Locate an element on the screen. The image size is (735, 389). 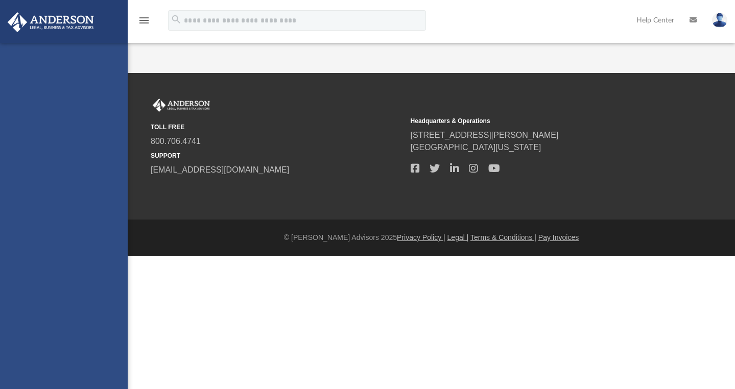
img: User Pic is located at coordinates (719, 20).